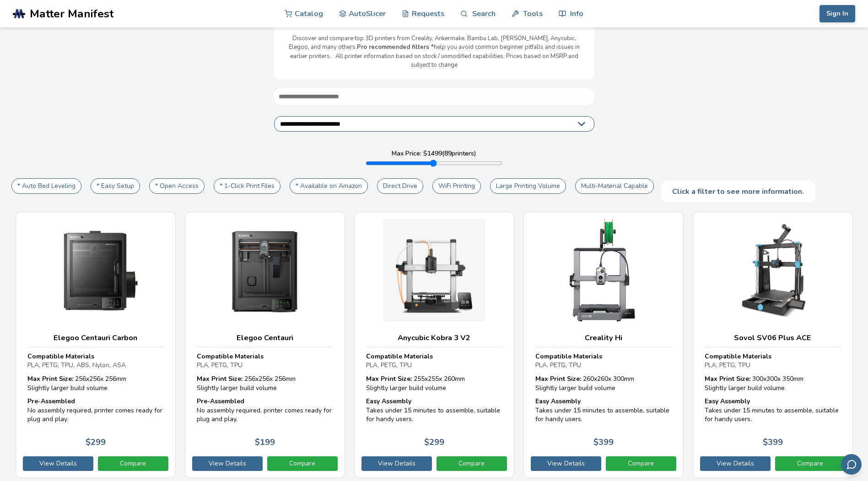  What do you see at coordinates (265, 442) in the screenshot?
I see `p: $ 199` at bounding box center [265, 442].